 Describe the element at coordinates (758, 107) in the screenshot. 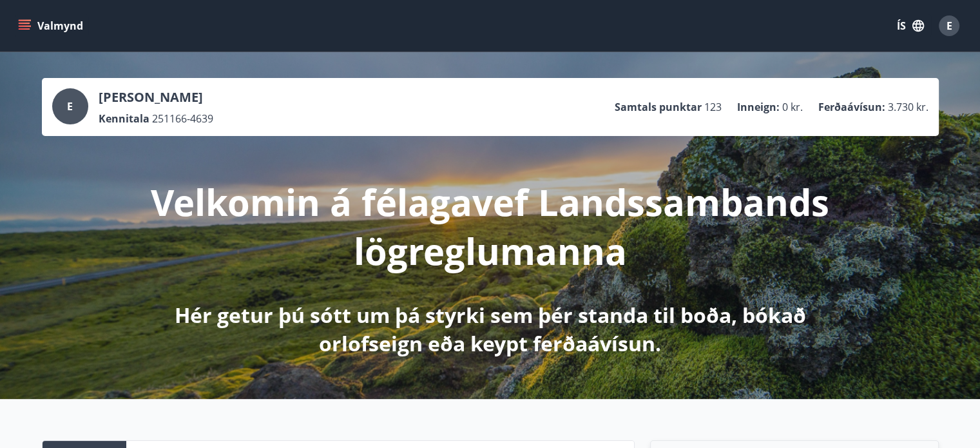

I see `p: Inneign :` at that location.